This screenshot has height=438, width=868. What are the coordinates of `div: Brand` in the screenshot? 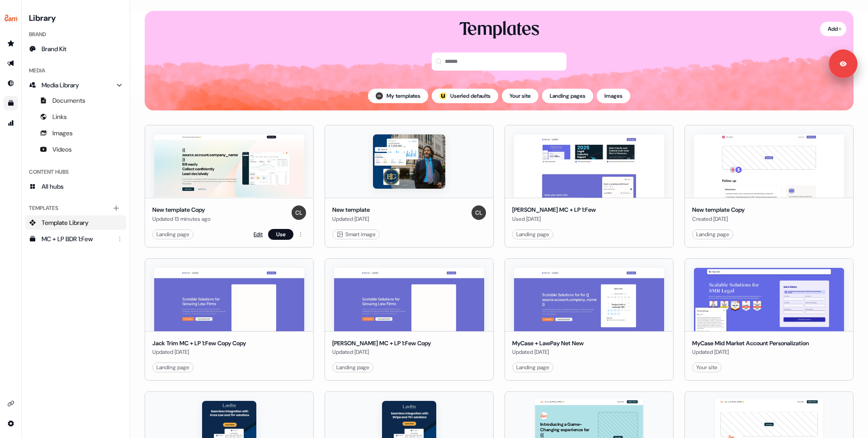 It's located at (75, 34).